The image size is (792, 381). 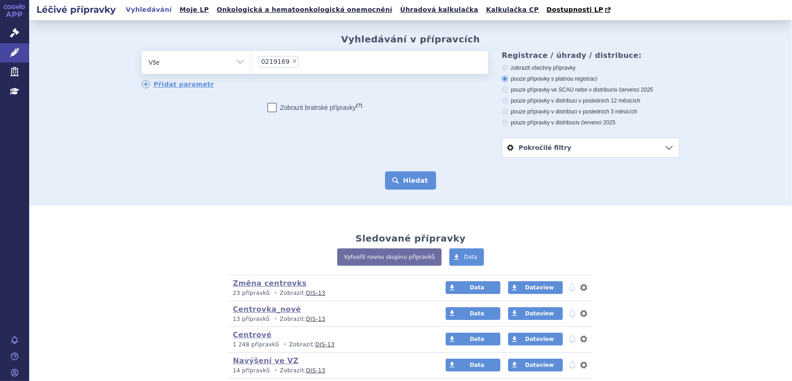 What do you see at coordinates (270, 283) in the screenshot?
I see `a: Změna centrovks` at bounding box center [270, 283].